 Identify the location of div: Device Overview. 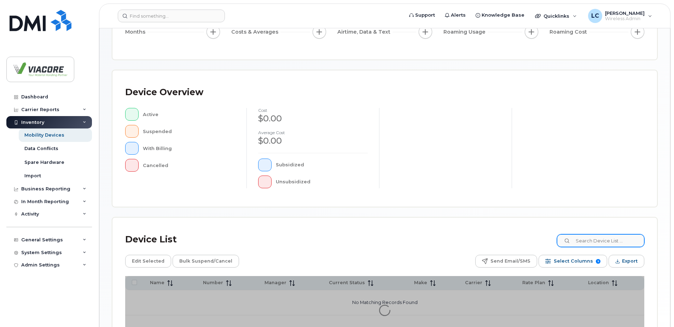
(164, 92).